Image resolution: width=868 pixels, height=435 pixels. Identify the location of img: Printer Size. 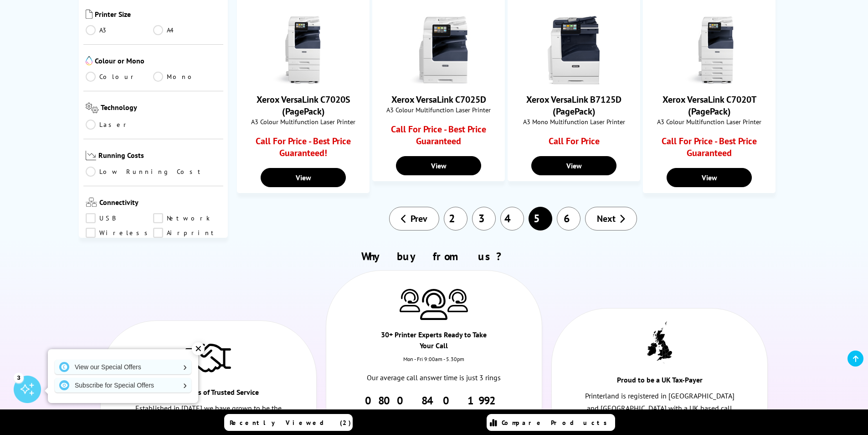
(89, 14).